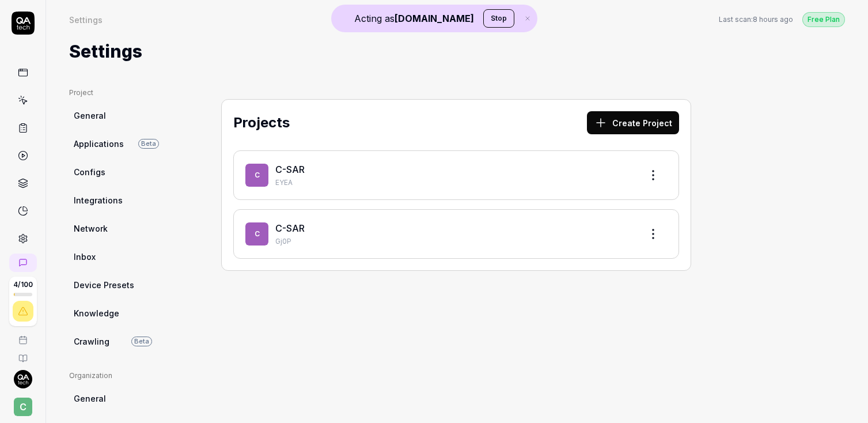 The height and width of the screenshot is (423, 868). What do you see at coordinates (824, 19) in the screenshot?
I see `div: Free Plan` at bounding box center [824, 19].